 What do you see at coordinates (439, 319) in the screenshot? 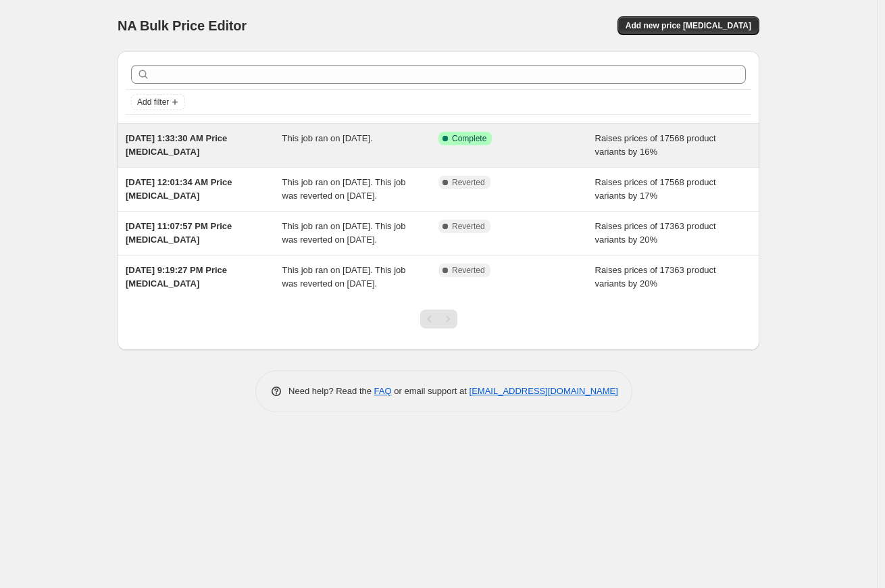
I see `nav: Pagination` at bounding box center [439, 319].